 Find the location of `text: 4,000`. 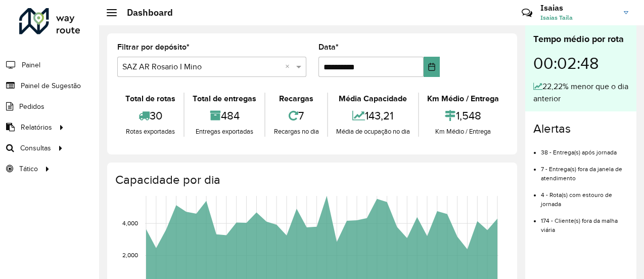

text: 4,000 is located at coordinates (130, 223).